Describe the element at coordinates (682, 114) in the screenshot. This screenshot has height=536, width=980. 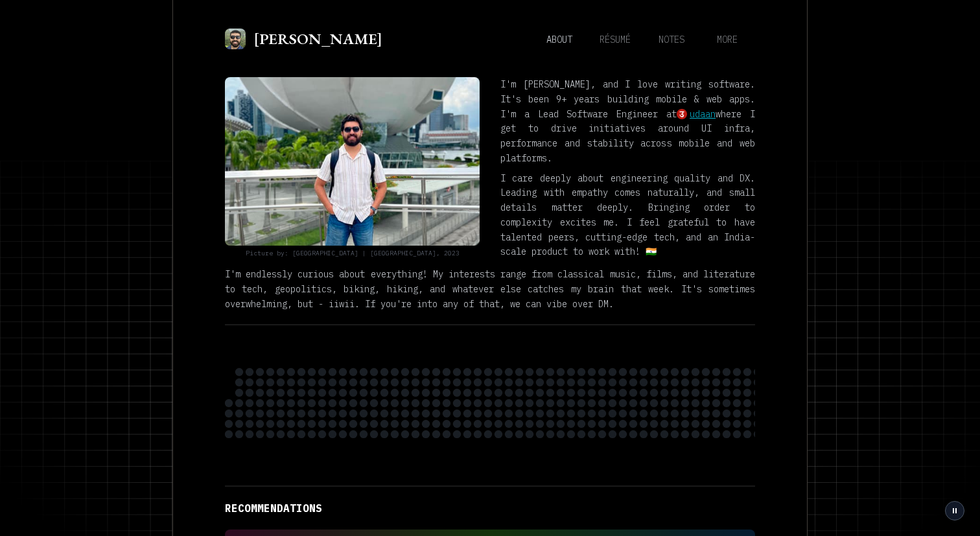
I see `img: udaan logo` at that location.